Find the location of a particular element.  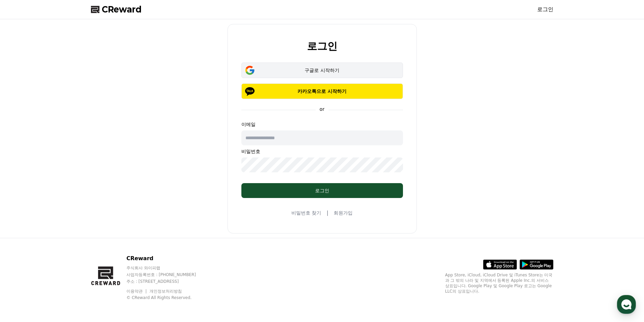

span: 설정 is located at coordinates (109, 227).